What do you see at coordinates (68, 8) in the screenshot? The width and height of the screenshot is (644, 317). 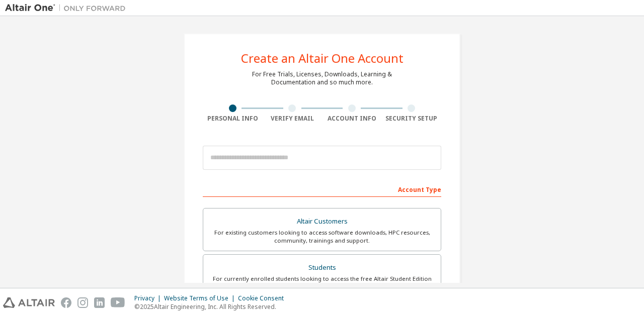 I see `img: Altair One` at bounding box center [68, 8].